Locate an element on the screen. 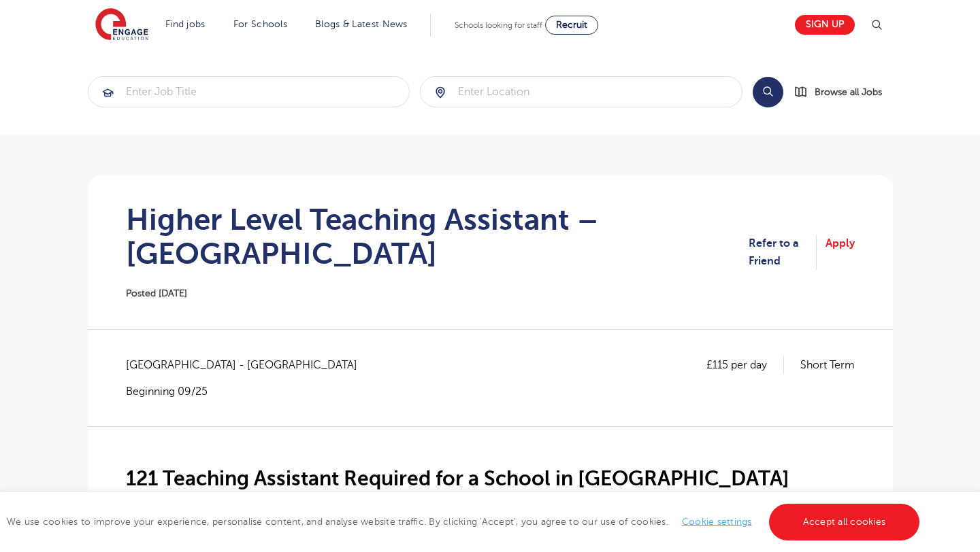 The image size is (980, 552). a: Recruit is located at coordinates (572, 25).